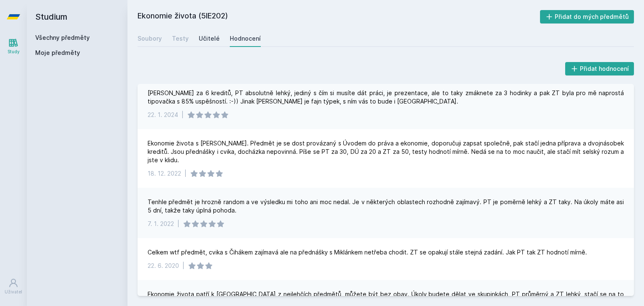  I want to click on div: Učitelé, so click(209, 39).